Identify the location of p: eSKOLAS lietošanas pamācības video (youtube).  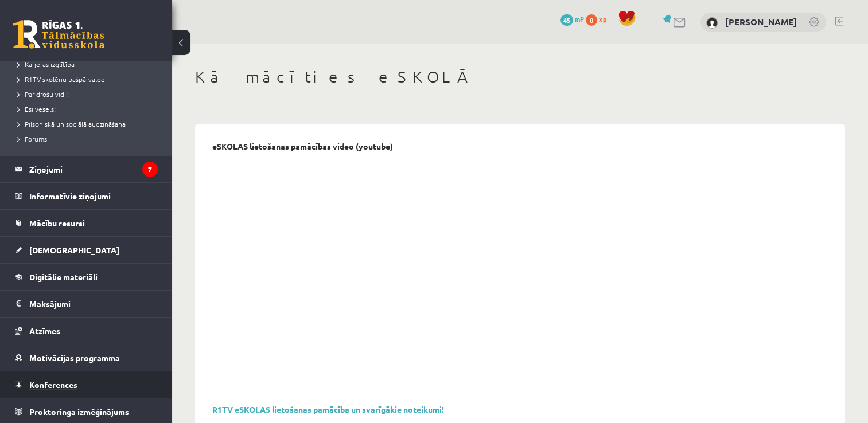
(302, 146).